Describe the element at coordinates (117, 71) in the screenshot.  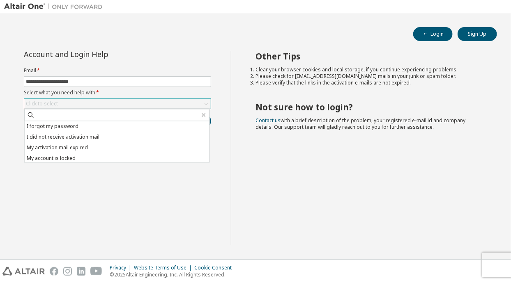
I see `label: Email` at that location.